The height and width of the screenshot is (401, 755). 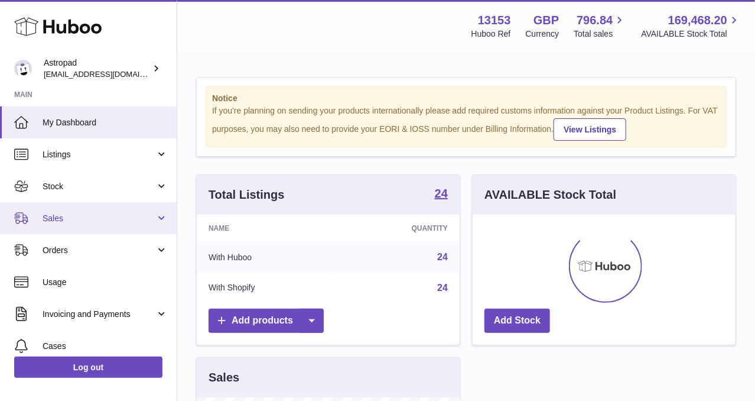 What do you see at coordinates (542, 34) in the screenshot?
I see `div: Currency` at bounding box center [542, 34].